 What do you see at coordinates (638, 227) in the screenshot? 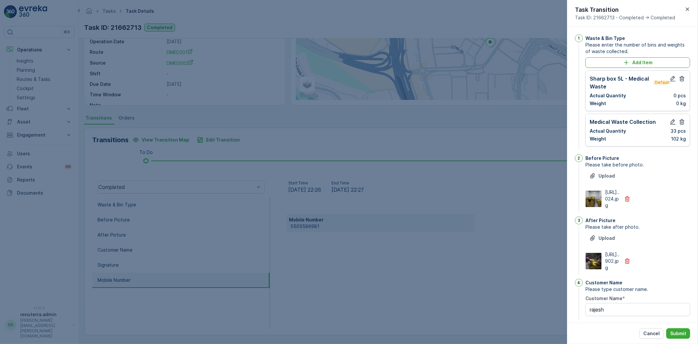
I see `span: Please take after photo.` at bounding box center [638, 227].